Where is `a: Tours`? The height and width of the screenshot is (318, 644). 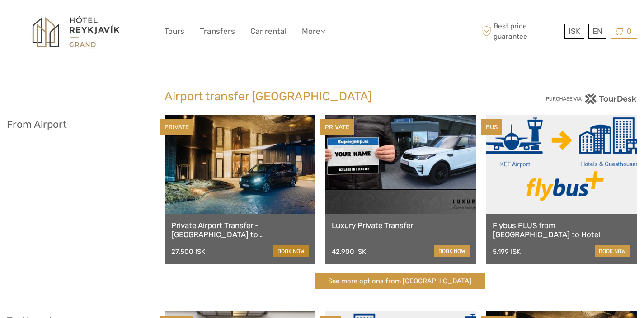
a: Tours is located at coordinates (174, 31).